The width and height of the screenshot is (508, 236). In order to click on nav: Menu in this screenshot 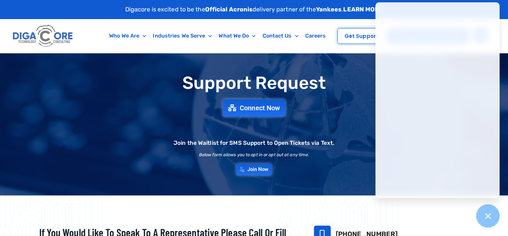, I will do `click(217, 36)`.